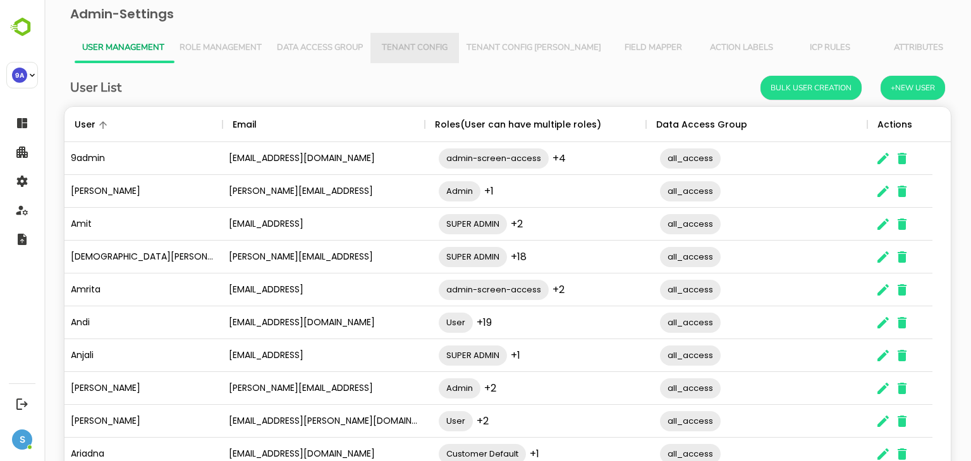 This screenshot has height=461, width=971. I want to click on button: Bulk User Creation, so click(767, 88).